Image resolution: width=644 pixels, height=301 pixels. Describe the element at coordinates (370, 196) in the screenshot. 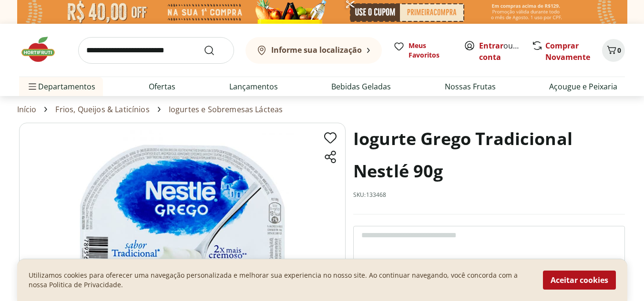

I see `p: SKU: 133468` at that location.